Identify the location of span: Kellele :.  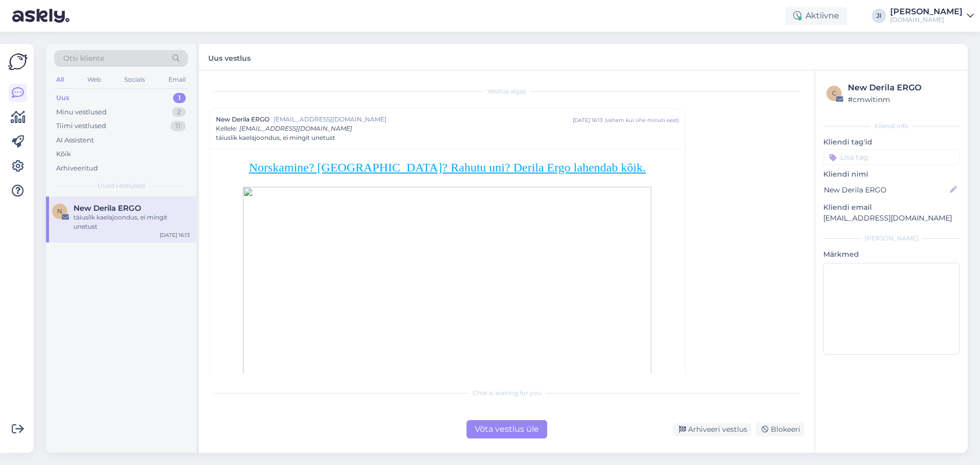
(226, 128).